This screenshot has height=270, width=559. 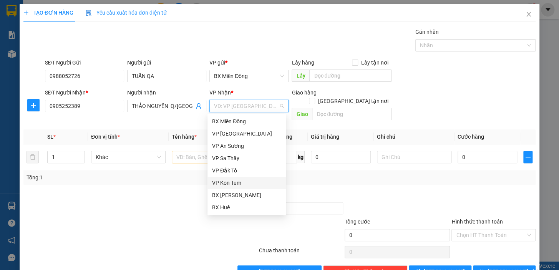 I want to click on input: 0, so click(x=341, y=157).